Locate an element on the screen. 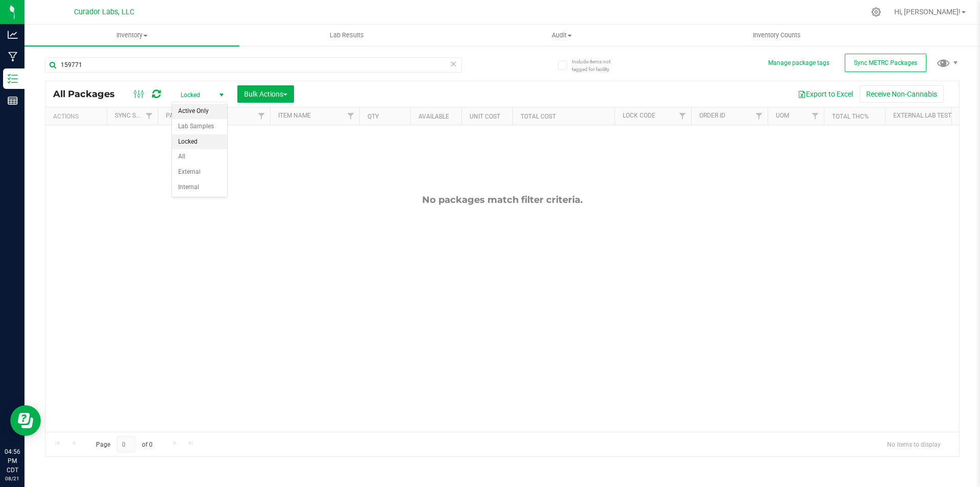 This screenshot has height=487, width=980. li: Locked is located at coordinates (199, 142).